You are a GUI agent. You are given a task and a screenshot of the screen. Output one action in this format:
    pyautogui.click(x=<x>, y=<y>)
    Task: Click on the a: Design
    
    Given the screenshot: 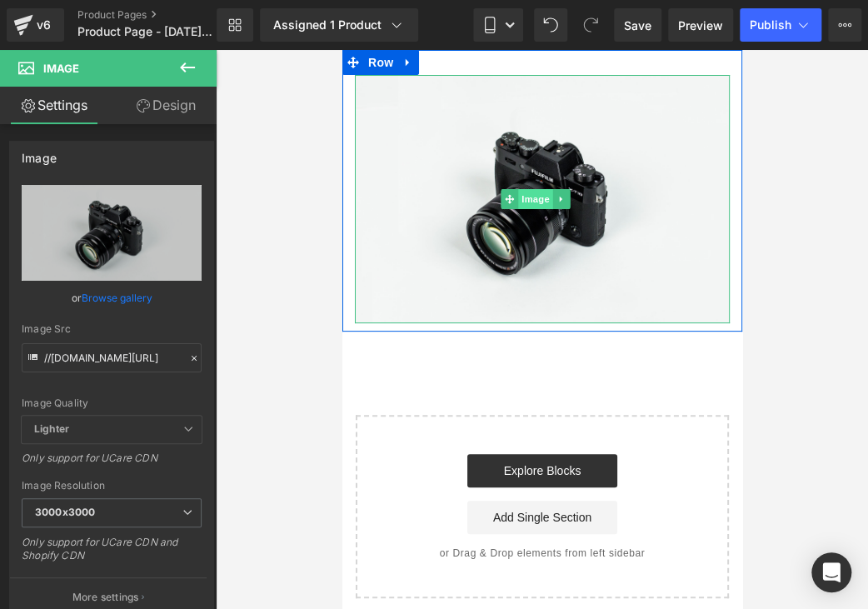 What is the action you would take?
    pyautogui.click(x=165, y=105)
    